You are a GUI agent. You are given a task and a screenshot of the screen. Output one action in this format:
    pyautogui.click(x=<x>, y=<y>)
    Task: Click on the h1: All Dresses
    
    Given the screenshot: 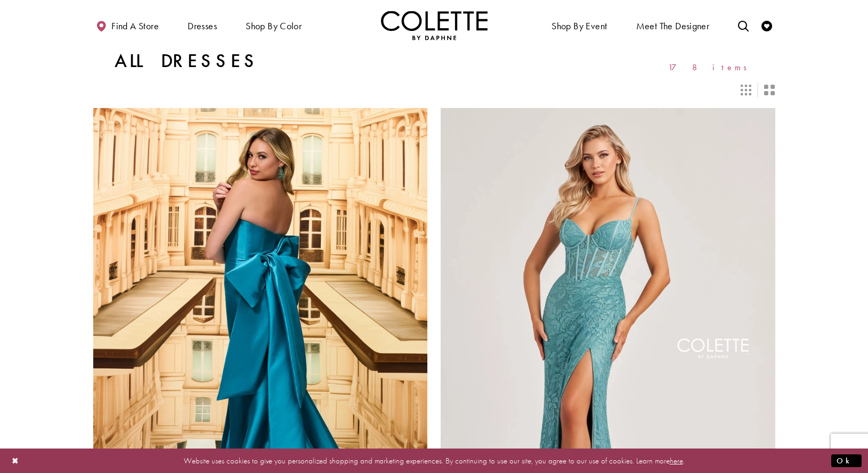 What is the action you would take?
    pyautogui.click(x=187, y=61)
    